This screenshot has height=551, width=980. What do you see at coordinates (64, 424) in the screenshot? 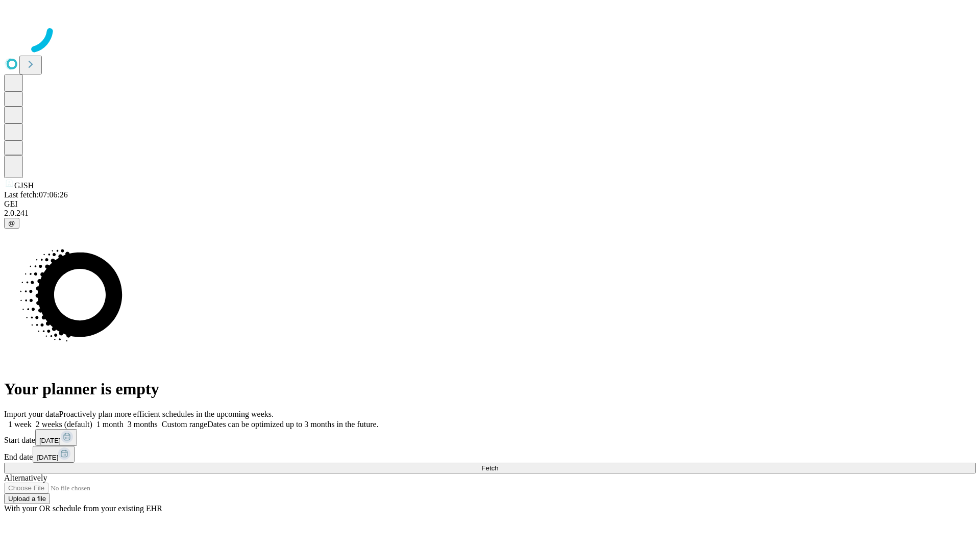
I see `span: 2 weeks (default)` at bounding box center [64, 424].